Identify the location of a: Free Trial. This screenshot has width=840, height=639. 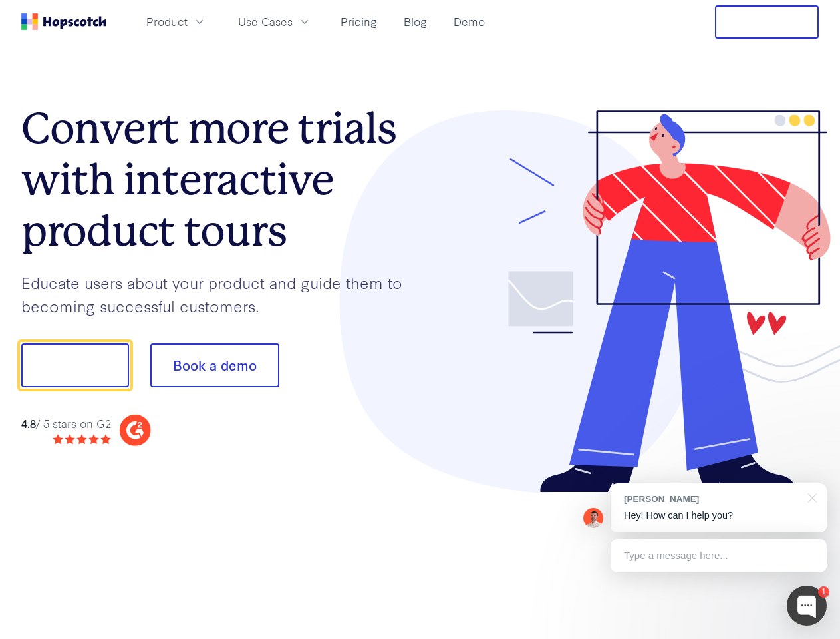
(767, 22).